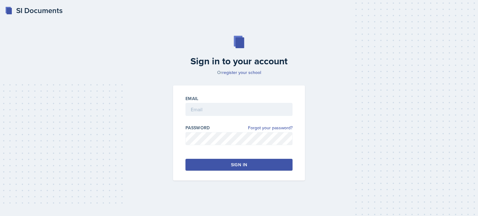  I want to click on a: SI Documents, so click(34, 11).